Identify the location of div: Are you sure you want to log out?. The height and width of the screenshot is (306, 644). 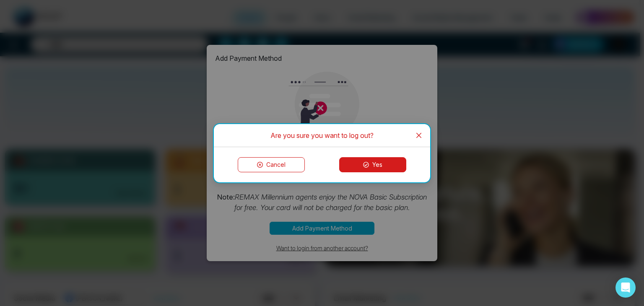
(322, 135).